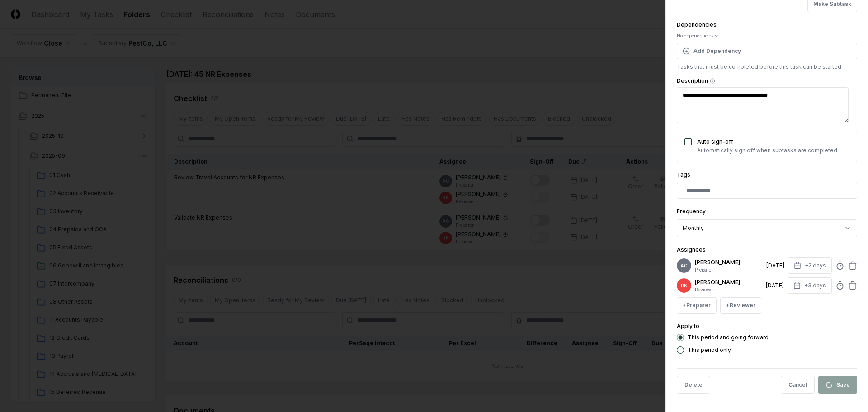  Describe the element at coordinates (768, 151) in the screenshot. I see `p: Automatically sign off when subtasks are completed.` at that location.